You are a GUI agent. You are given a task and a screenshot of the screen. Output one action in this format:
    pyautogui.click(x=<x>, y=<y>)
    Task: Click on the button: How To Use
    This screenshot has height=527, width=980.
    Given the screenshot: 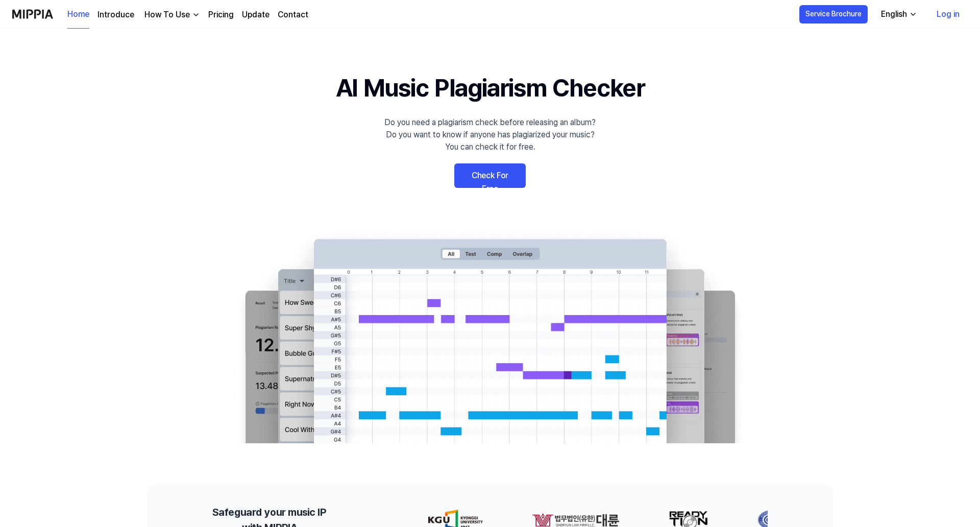 What is the action you would take?
    pyautogui.click(x=171, y=15)
    